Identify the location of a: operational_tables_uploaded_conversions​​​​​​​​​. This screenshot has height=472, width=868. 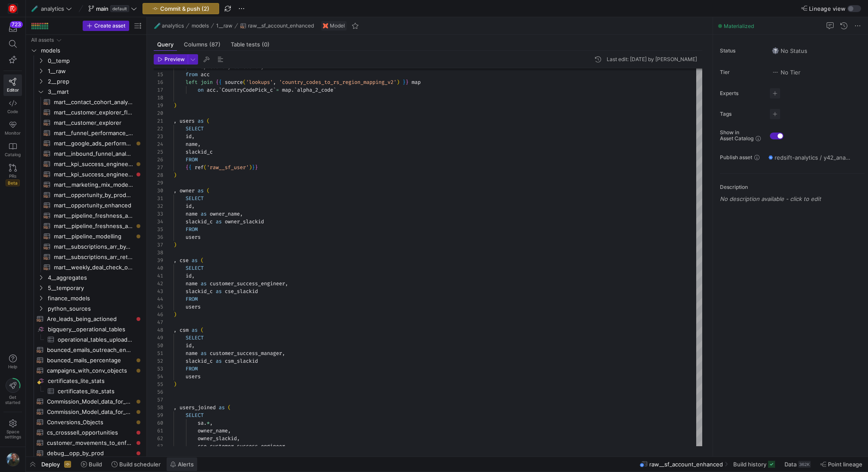
(86, 339).